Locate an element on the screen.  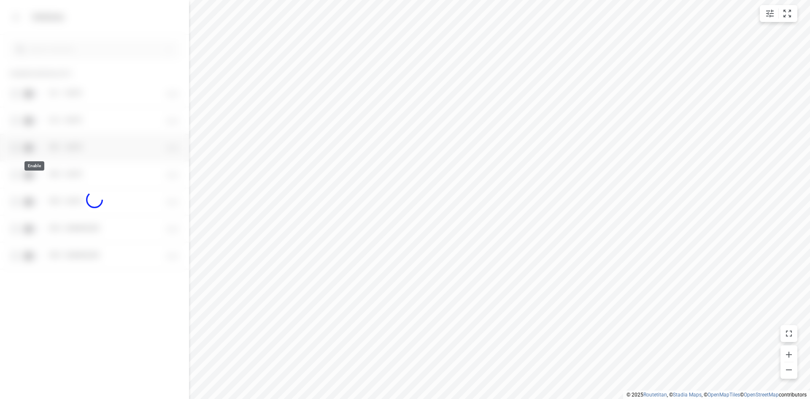
button: Map settings is located at coordinates (770, 14).